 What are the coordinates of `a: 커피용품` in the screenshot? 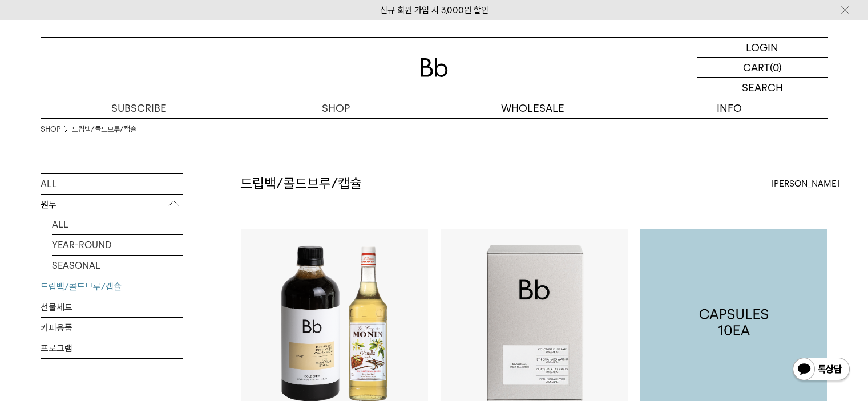 It's located at (112, 327).